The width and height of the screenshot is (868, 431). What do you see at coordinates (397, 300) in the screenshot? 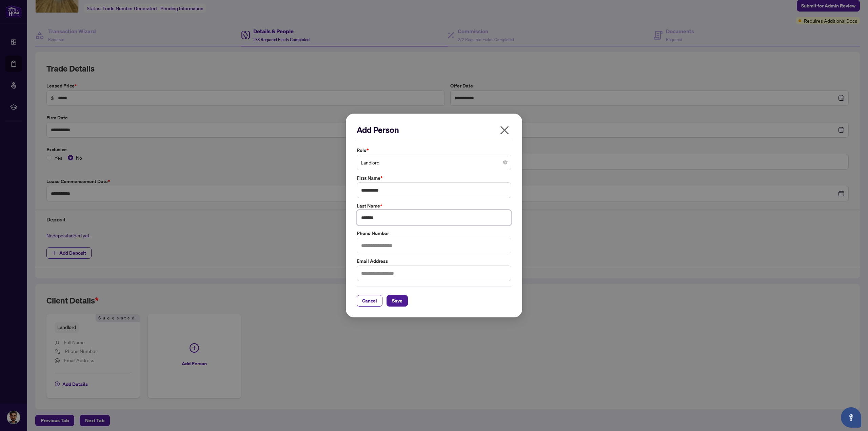
I see `span: Save` at bounding box center [397, 300].